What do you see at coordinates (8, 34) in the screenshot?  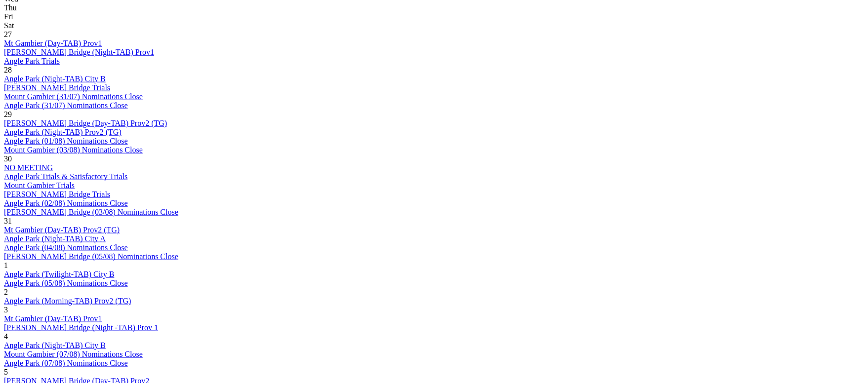 I see `span: 27` at bounding box center [8, 34].